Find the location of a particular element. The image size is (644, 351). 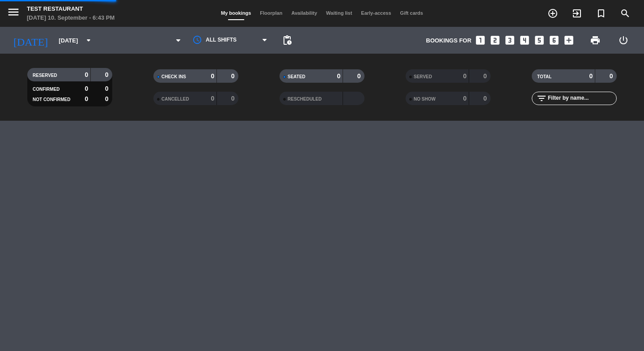

span: RESERVED is located at coordinates (44, 75).